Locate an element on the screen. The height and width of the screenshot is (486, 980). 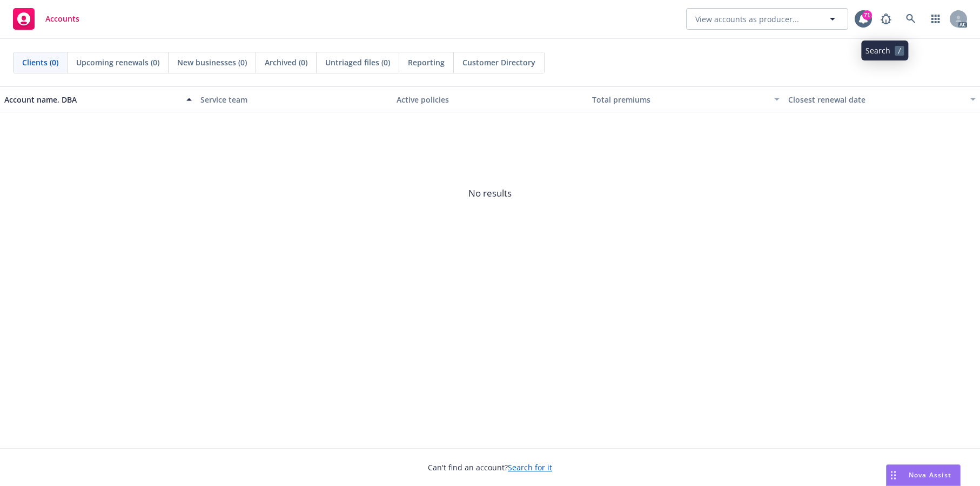
button: Closest renewal date is located at coordinates (882, 99).